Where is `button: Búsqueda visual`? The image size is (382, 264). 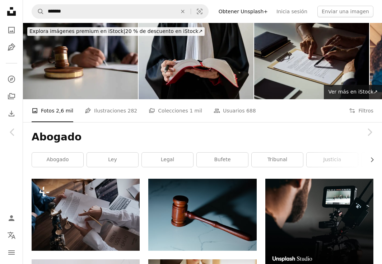 button: Búsqueda visual is located at coordinates (199, 11).